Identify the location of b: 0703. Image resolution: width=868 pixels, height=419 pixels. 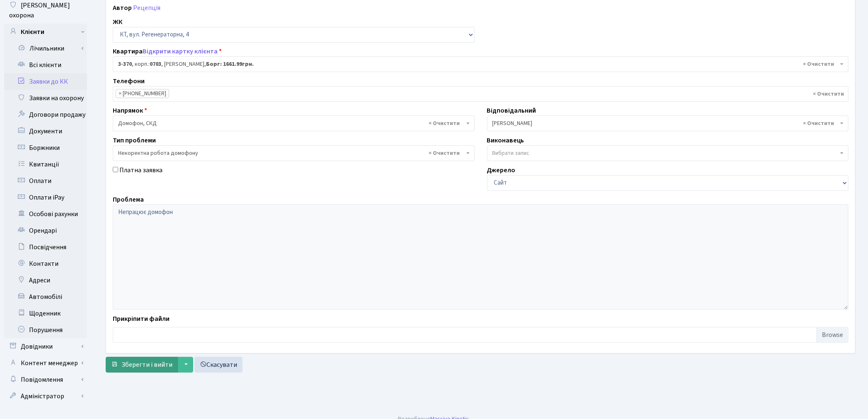
(155, 64).